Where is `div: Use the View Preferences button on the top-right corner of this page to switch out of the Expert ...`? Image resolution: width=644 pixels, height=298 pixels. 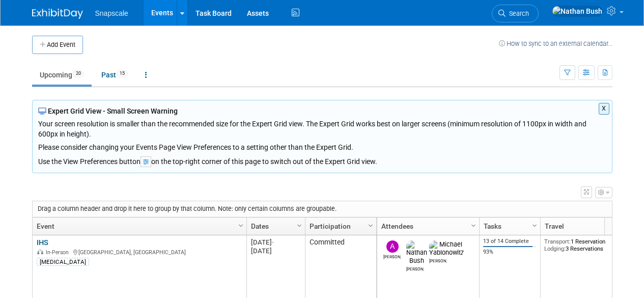 div: Use the View Preferences button on the top-right corner of this page to switch out of the Expert ... is located at coordinates (323, 159).